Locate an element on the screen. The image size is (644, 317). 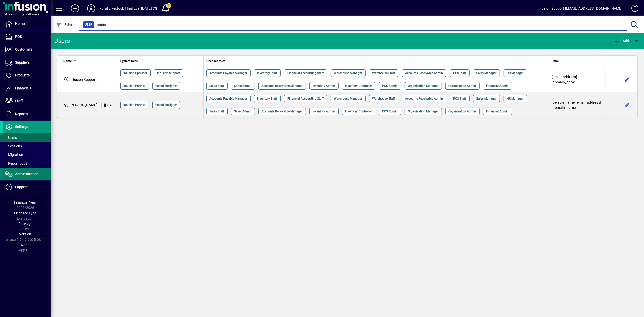
a: Support is located at coordinates (27, 187).